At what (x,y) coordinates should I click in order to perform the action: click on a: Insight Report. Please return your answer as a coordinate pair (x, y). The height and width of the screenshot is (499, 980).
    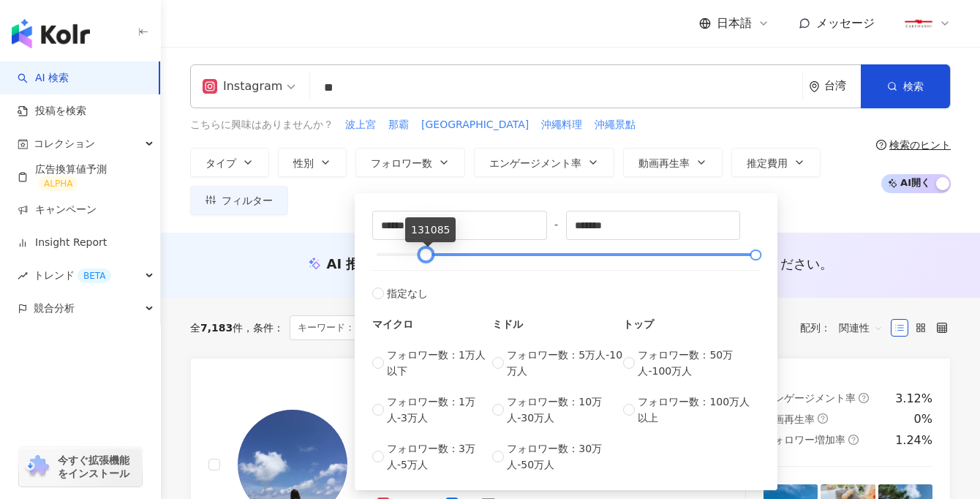
    Looking at the image, I should click on (62, 242).